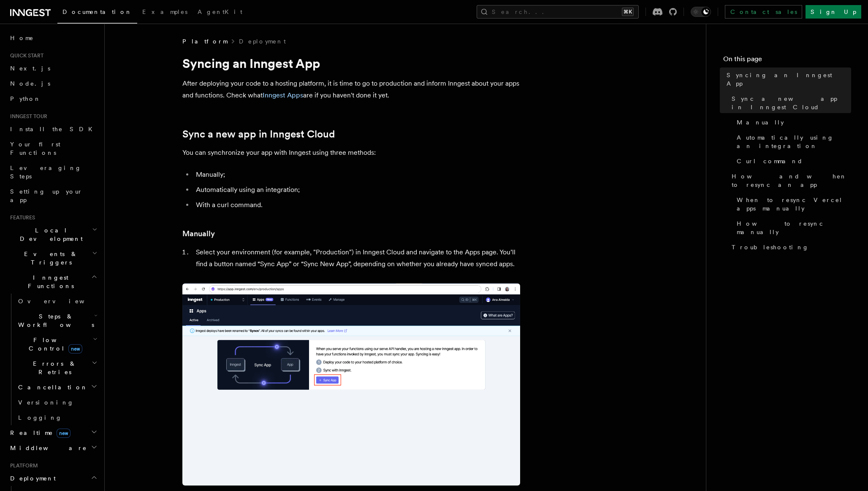 The height and width of the screenshot is (491, 868). I want to click on a: Your first Functions, so click(52, 148).